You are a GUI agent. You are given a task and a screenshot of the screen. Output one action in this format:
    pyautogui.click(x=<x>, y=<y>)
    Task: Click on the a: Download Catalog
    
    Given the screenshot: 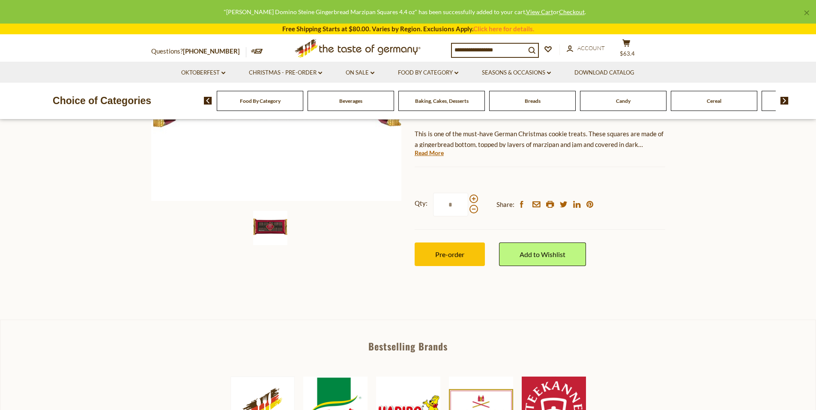 What is the action you would take?
    pyautogui.click(x=604, y=73)
    